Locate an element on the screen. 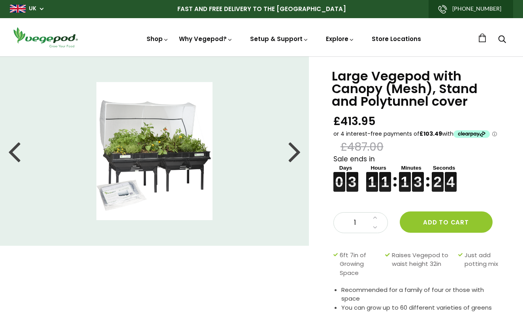 The image size is (523, 314). button: Add to cart is located at coordinates (446, 222).